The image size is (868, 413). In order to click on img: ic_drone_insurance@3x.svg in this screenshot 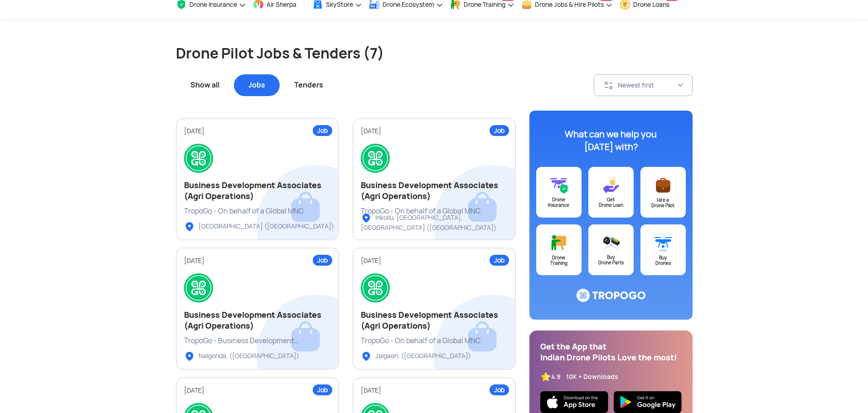, I will do `click(559, 185)`.